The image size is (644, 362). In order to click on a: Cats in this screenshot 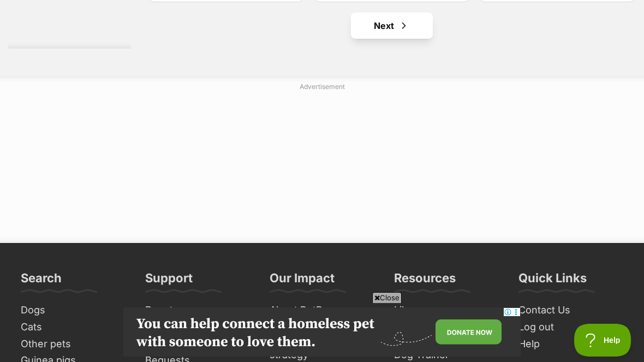, I will do `click(73, 327)`.